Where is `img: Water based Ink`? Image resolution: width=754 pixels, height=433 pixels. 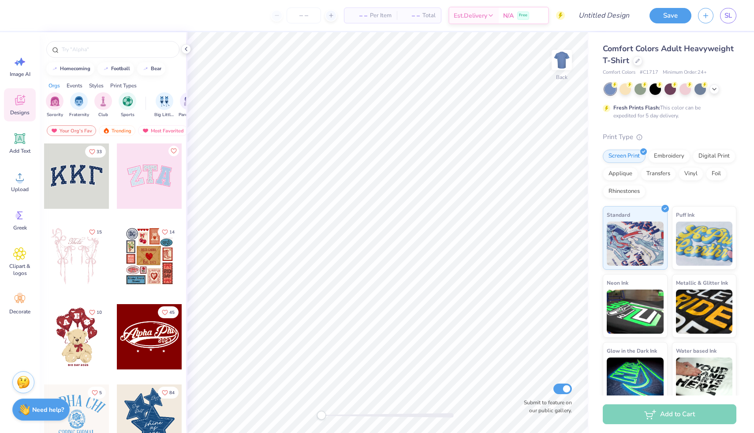
img: Water based Ink is located at coordinates (704, 379).